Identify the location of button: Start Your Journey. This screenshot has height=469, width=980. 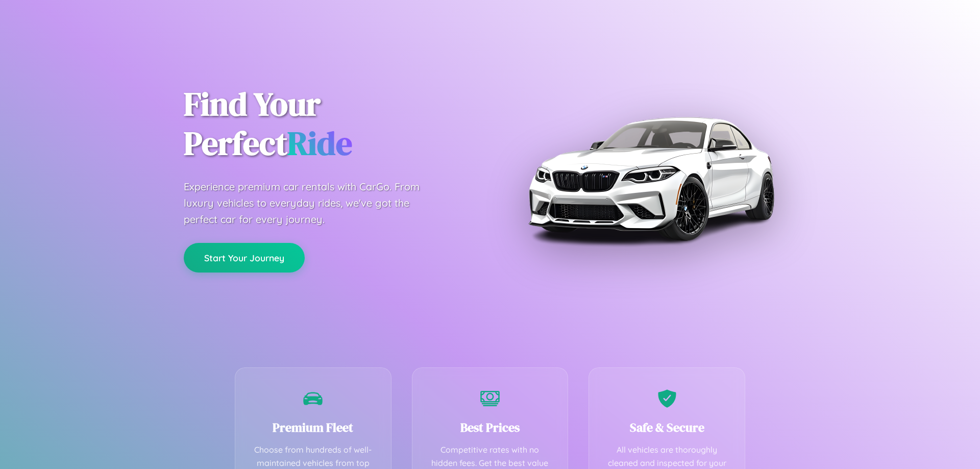
(244, 258).